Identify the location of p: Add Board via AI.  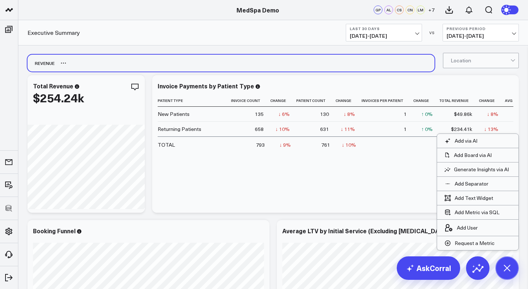
(473, 155).